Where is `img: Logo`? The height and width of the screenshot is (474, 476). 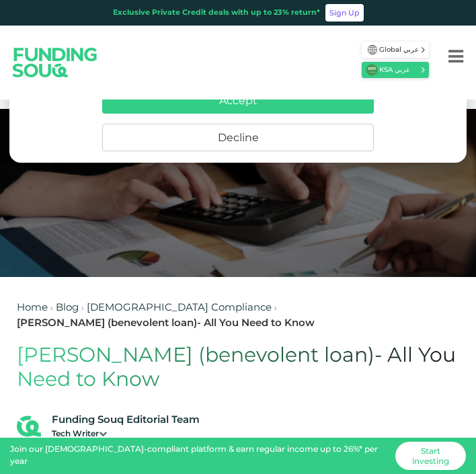 img: Logo is located at coordinates (55, 62).